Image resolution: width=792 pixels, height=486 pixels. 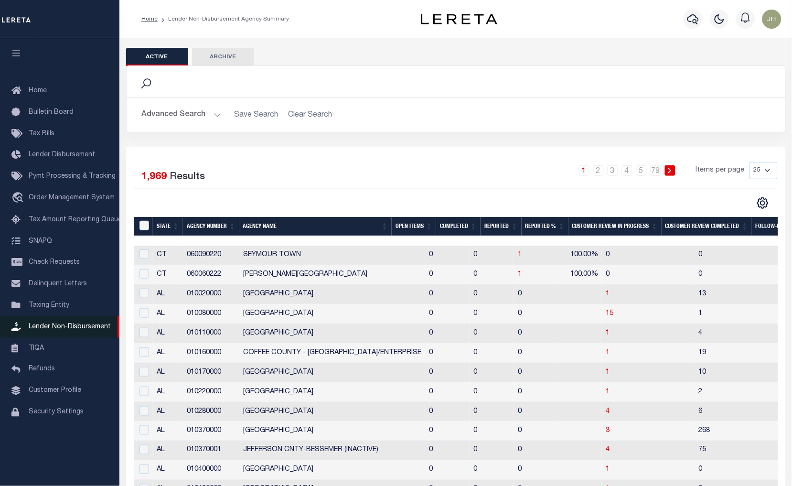 What do you see at coordinates (740, 451) in the screenshot?
I see `td: 75` at bounding box center [740, 451].